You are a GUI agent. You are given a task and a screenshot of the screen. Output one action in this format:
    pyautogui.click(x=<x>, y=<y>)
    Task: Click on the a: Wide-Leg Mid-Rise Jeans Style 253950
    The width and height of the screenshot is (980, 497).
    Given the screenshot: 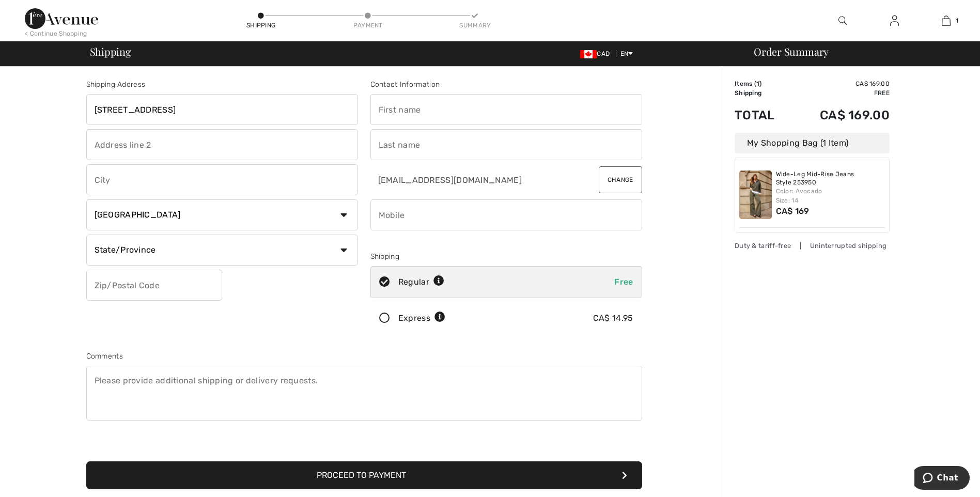 What is the action you would take?
    pyautogui.click(x=830, y=178)
    